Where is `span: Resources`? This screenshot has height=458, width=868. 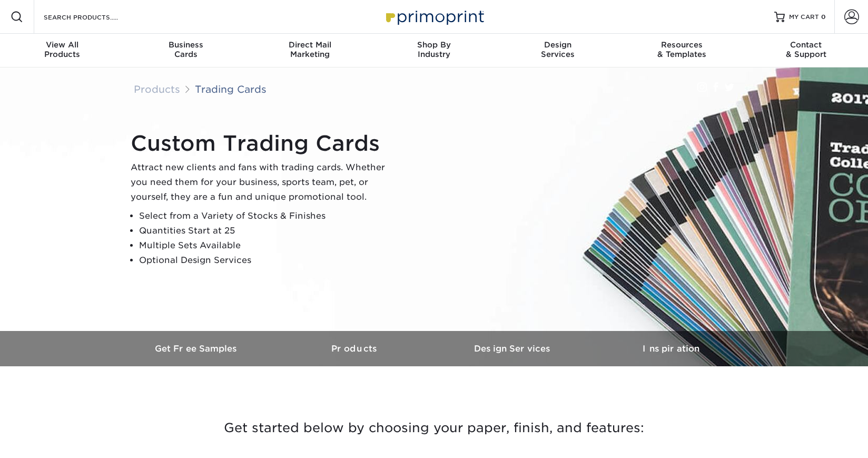
span: Resources is located at coordinates (681, 45).